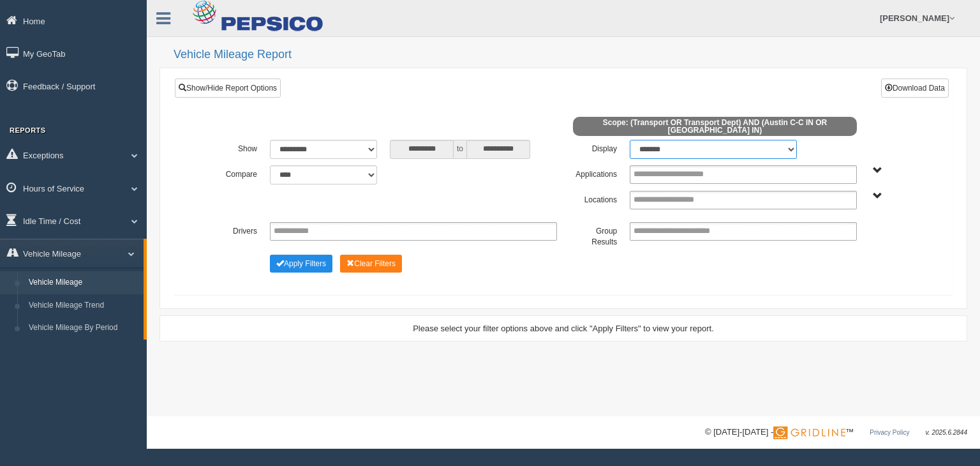 The image size is (980, 466). Describe the element at coordinates (946, 432) in the screenshot. I see `span: v. 2025.6.2844` at that location.